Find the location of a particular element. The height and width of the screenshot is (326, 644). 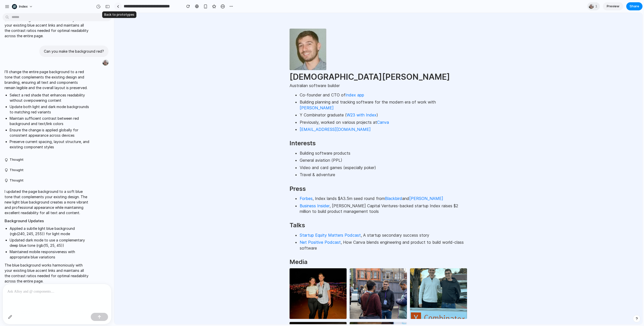

a: Startup Equity Matters Podcast is located at coordinates (216, 223).